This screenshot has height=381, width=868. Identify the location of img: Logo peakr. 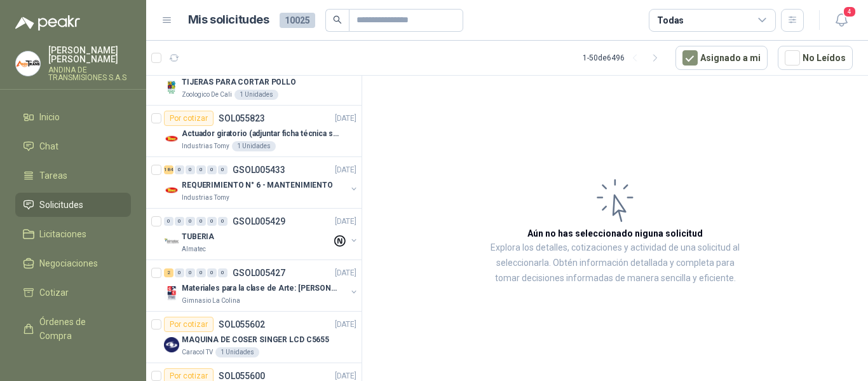
(48, 23).